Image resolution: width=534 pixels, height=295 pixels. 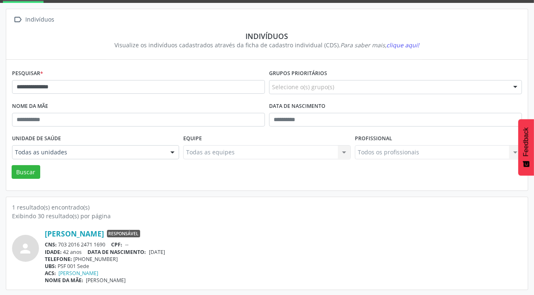 What do you see at coordinates (27, 73) in the screenshot?
I see `label: Pesquisar` at bounding box center [27, 73].